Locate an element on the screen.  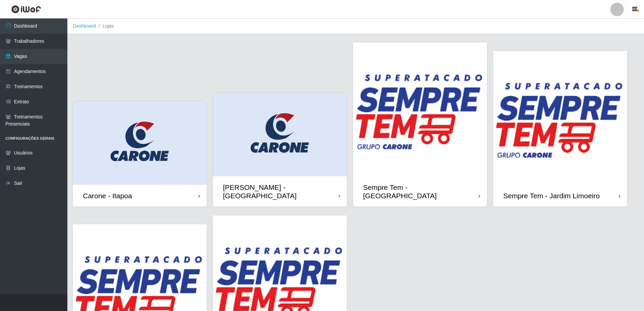
li: Lojas is located at coordinates (105, 26).